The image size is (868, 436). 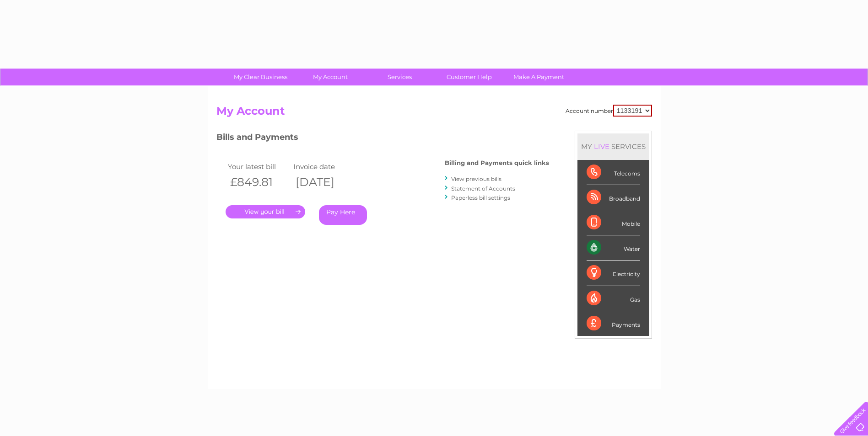 What do you see at coordinates (613, 248) in the screenshot?
I see `div: Water` at bounding box center [613, 248].